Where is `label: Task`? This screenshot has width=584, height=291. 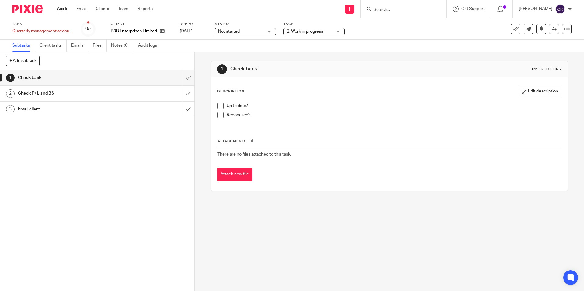 label: Task is located at coordinates (43, 24).